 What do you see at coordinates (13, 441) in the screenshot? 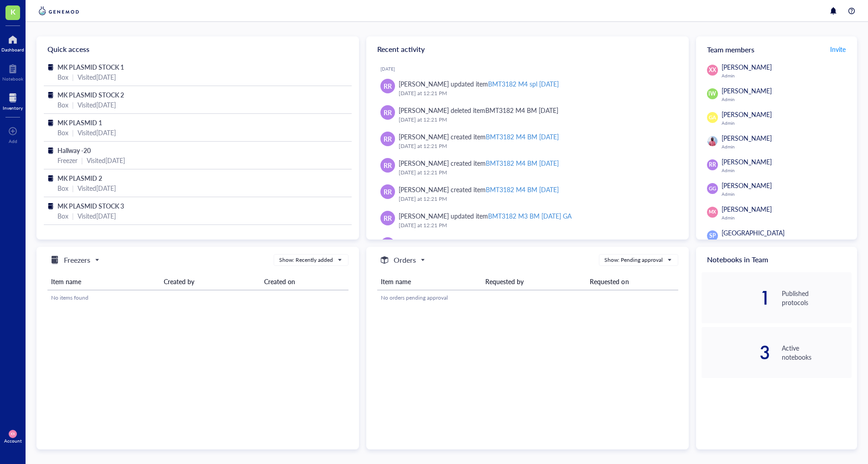
I see `div: Account` at bounding box center [13, 441].